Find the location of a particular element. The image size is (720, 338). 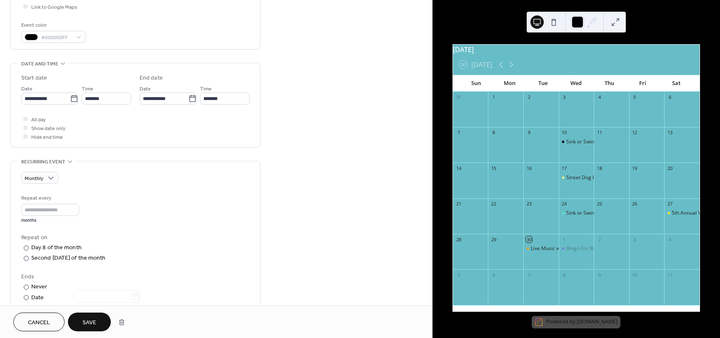

span: Save is located at coordinates (89, 322).